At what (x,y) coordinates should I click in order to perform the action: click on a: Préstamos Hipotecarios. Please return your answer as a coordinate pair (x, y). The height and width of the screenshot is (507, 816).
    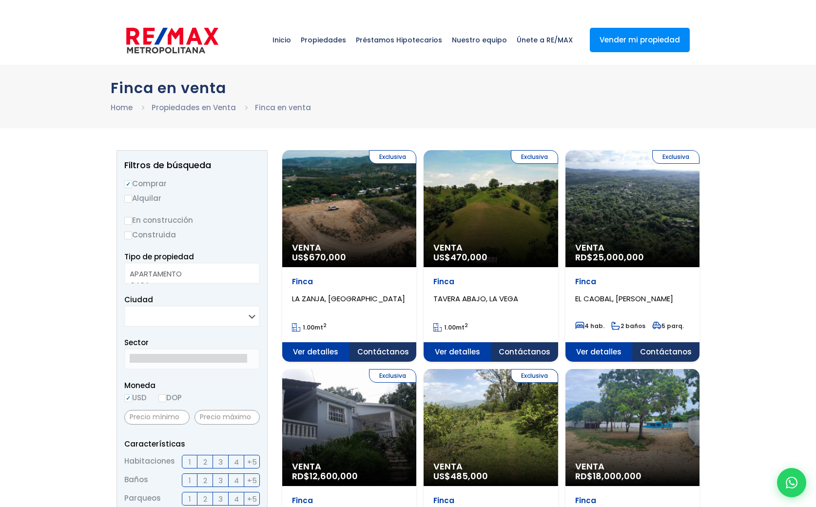
    Looking at the image, I should click on (399, 40).